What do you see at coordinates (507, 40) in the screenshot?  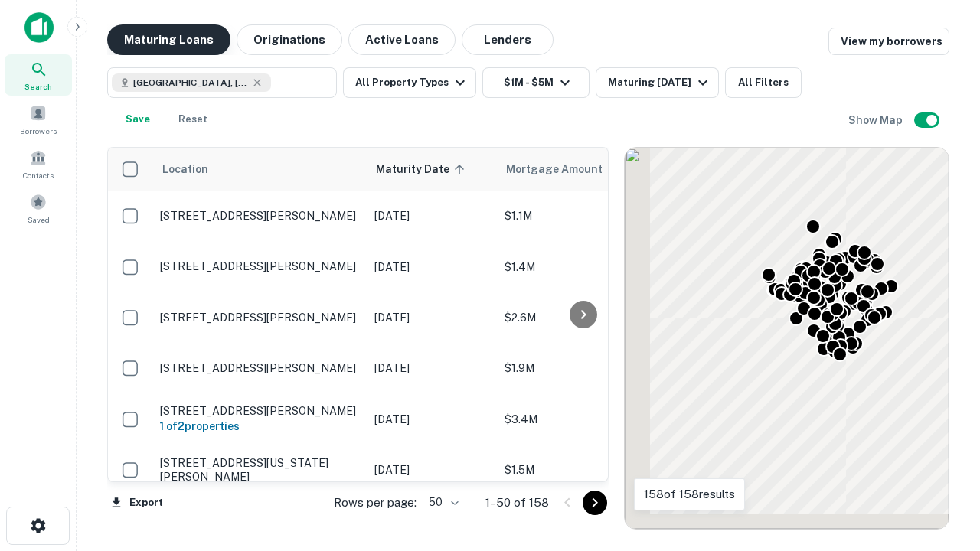 I see `button: Lenders` at bounding box center [507, 40].